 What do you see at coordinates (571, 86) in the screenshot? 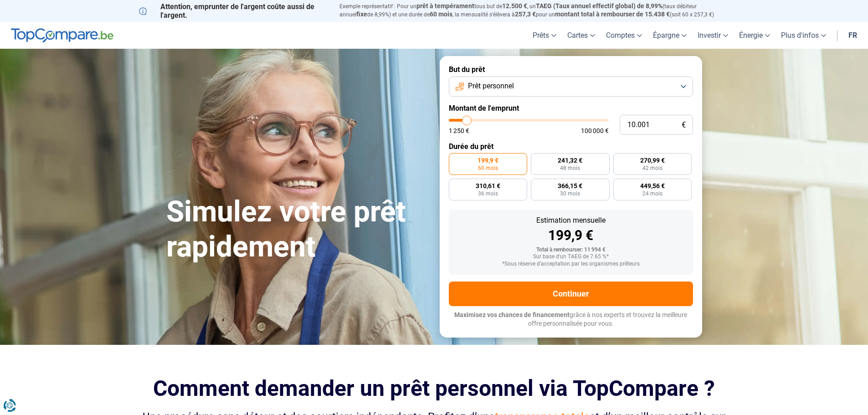
I see `button: Prêt personnel` at bounding box center [571, 86].